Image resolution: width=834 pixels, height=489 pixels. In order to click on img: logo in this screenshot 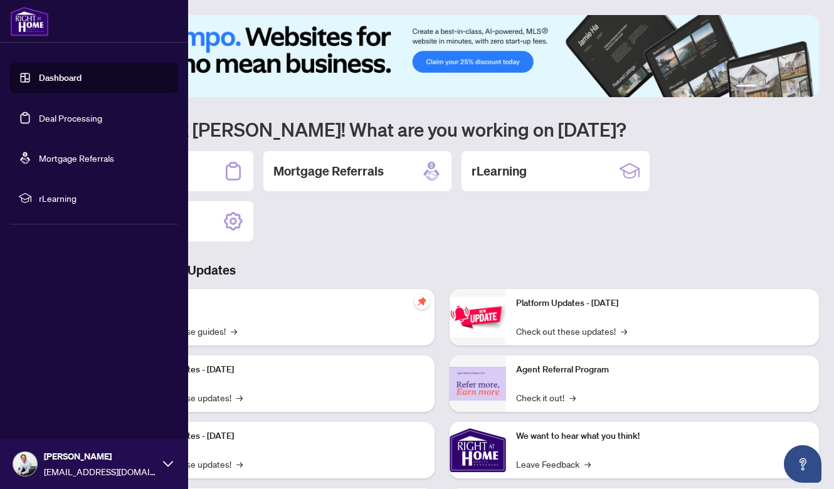, I will do `click(29, 21)`.